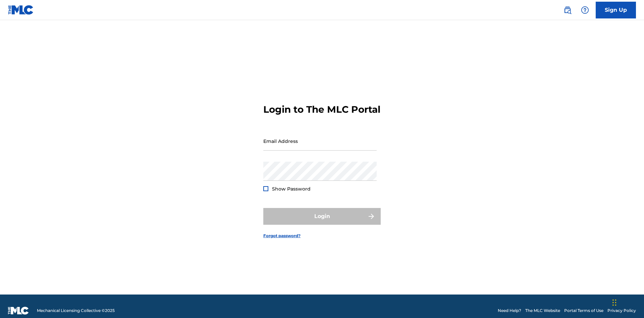  What do you see at coordinates (583, 311) in the screenshot?
I see `a: Portal Terms of Use` at bounding box center [583, 311].